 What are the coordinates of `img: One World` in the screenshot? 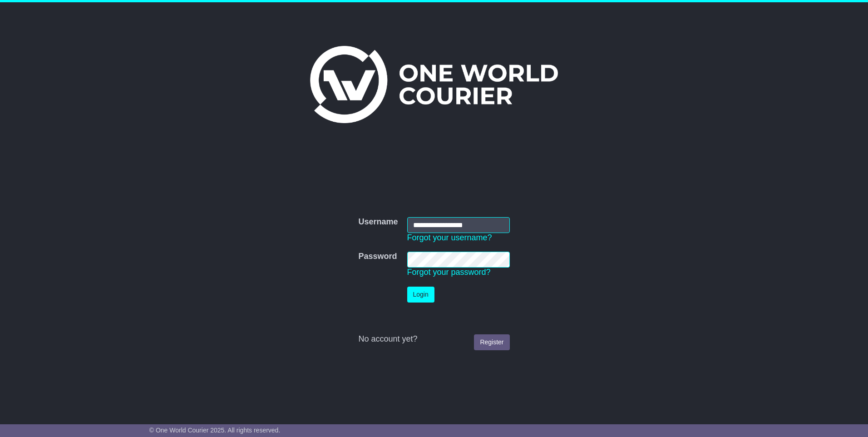 It's located at (434, 85).